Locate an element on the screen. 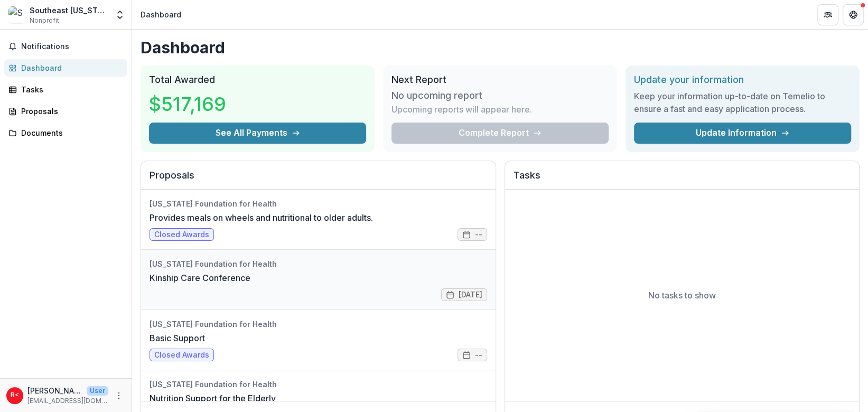 This screenshot has width=868, height=412. p: User is located at coordinates (98, 391).